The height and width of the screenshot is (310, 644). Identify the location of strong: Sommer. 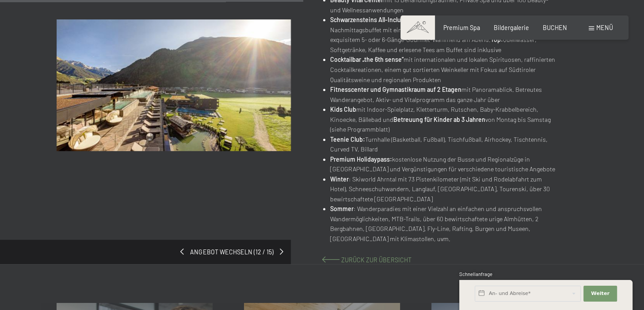
(342, 208).